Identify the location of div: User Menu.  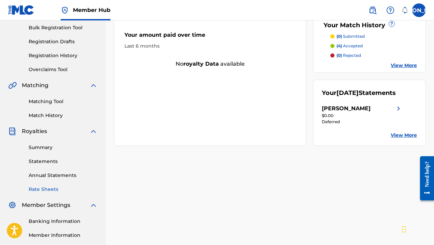
(419, 10).